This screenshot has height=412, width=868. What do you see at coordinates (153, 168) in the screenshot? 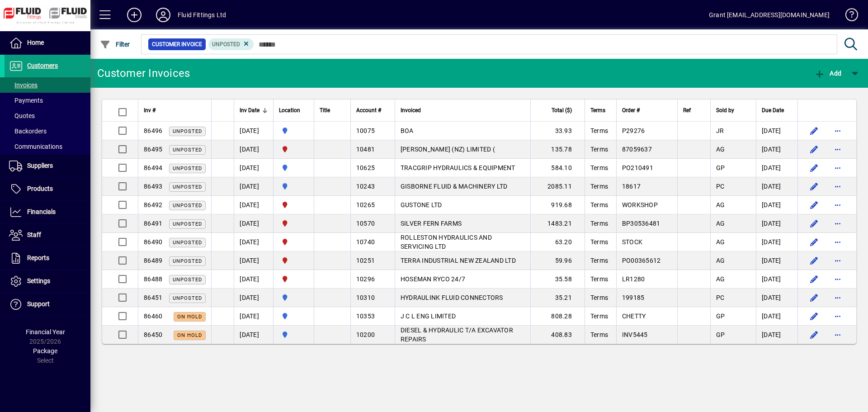
I see `span: 86494` at bounding box center [153, 168].